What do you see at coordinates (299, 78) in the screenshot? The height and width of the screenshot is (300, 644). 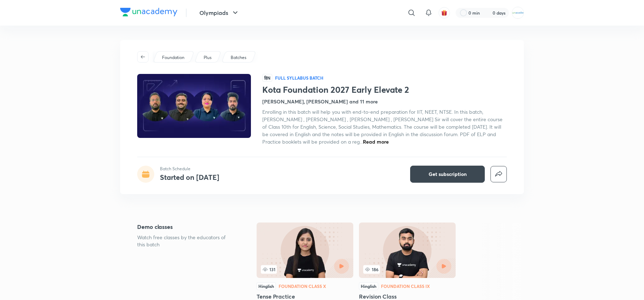 I see `p: Full Syllabus Batch` at bounding box center [299, 78].